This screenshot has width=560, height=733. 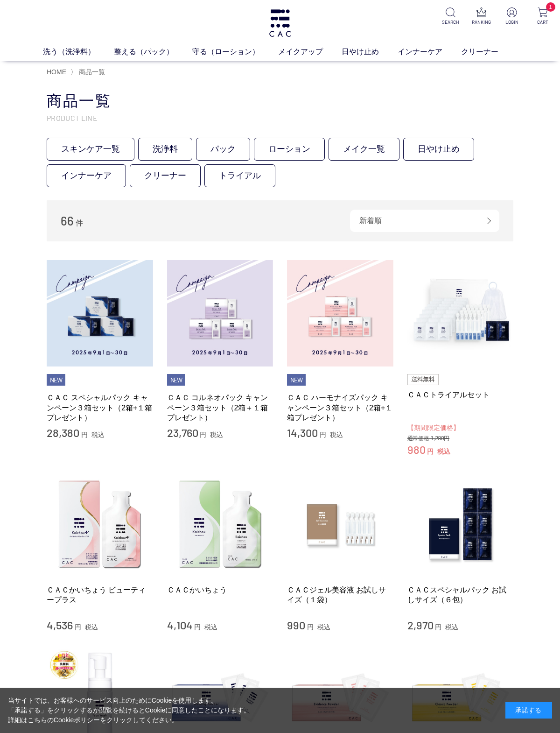 What do you see at coordinates (461, 524) in the screenshot?
I see `img: ＣＡＣスペシャルパック お試しサイズ（６包）` at bounding box center [461, 524].